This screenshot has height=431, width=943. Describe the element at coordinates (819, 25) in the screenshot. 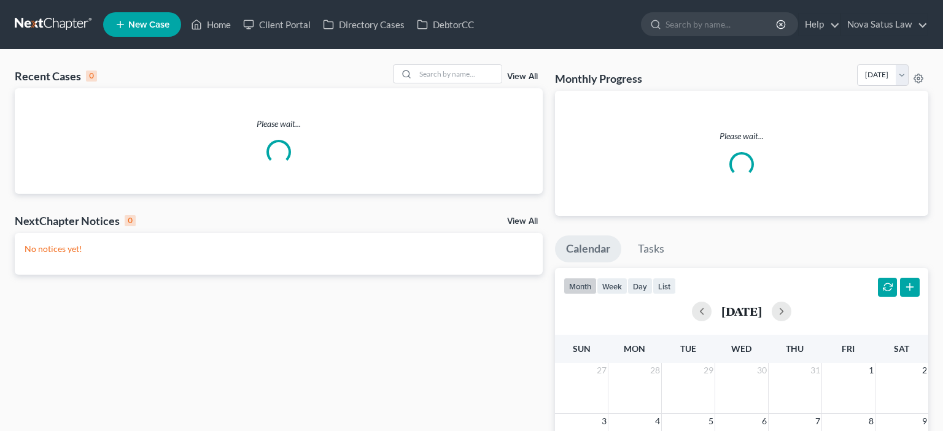

I see `a: Help` at that location.